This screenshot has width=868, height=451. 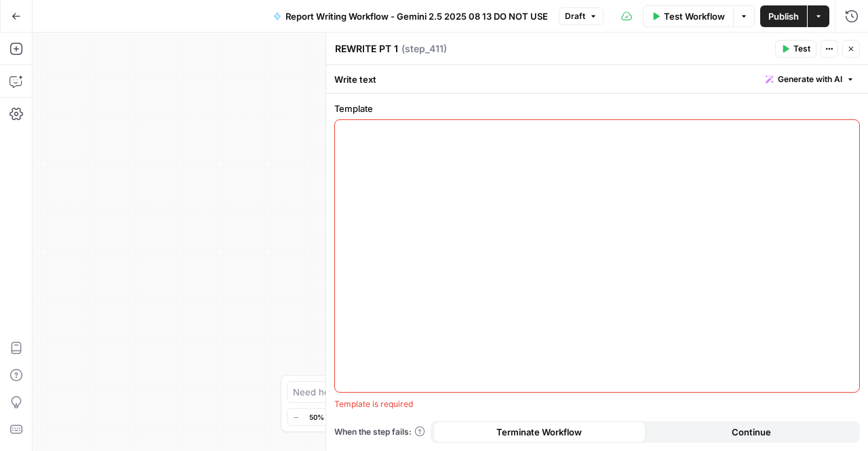 I want to click on span: Test, so click(x=802, y=49).